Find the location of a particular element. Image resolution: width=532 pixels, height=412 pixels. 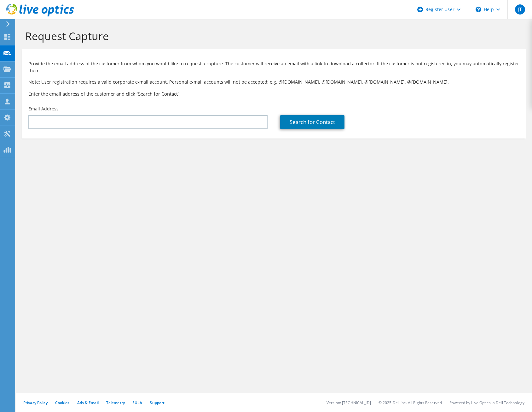

p: Provide the email address of the customer from whom you would like to request a capture. The cust... is located at coordinates (274, 67).